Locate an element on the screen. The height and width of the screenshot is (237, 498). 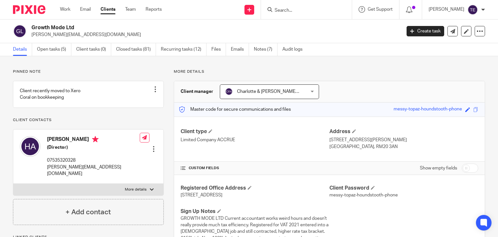
label: Show empty fields is located at coordinates (439, 168).